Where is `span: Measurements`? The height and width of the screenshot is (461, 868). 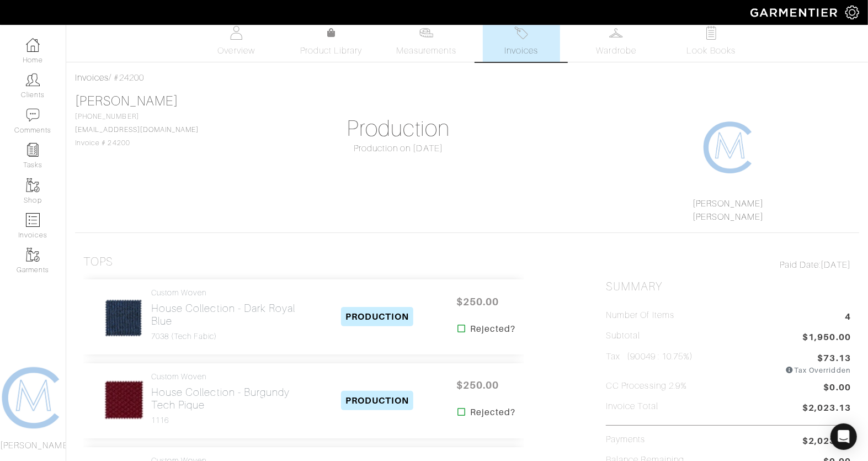
span: Measurements is located at coordinates (426, 51).